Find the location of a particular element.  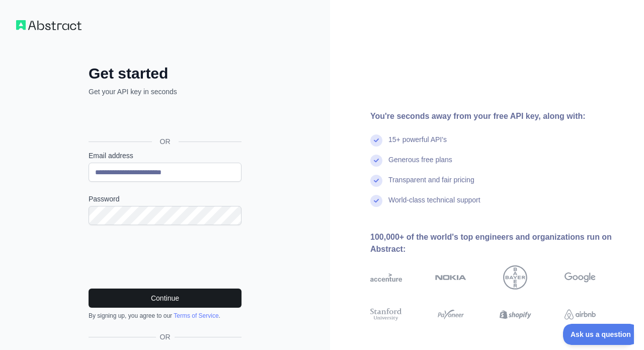

div: Acceder con Google. Se abre en una pestaña nueva is located at coordinates (164, 119).